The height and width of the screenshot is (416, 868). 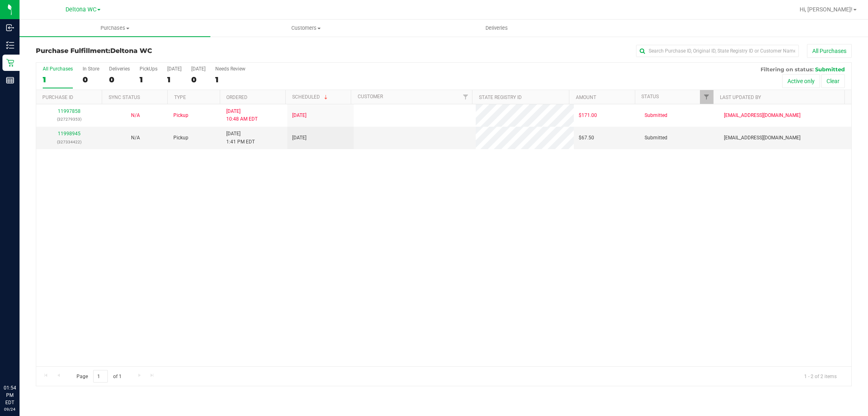 What do you see at coordinates (100, 376) in the screenshot?
I see `input: 1` at bounding box center [100, 376].